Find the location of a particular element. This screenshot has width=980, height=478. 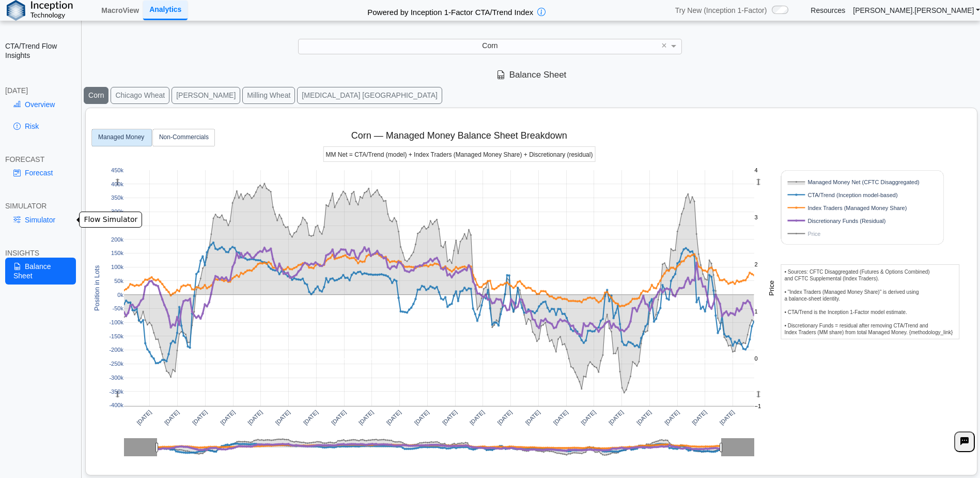

a: Risk is located at coordinates (41, 126).